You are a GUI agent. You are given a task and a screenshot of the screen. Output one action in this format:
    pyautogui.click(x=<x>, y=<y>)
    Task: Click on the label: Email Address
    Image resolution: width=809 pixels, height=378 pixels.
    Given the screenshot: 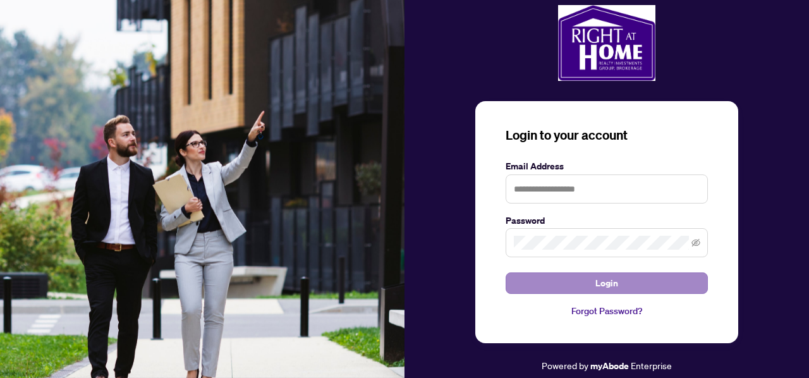 What is the action you would take?
    pyautogui.click(x=607, y=166)
    